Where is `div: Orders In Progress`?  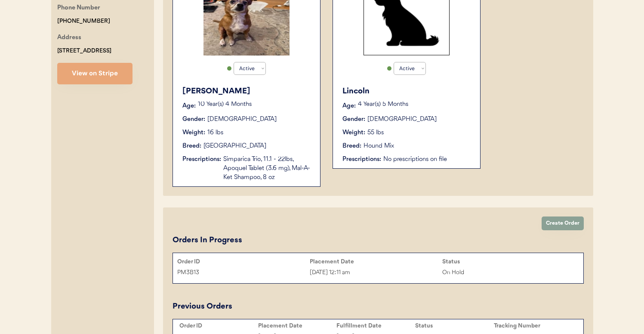 div: Orders In Progress is located at coordinates (207, 240).